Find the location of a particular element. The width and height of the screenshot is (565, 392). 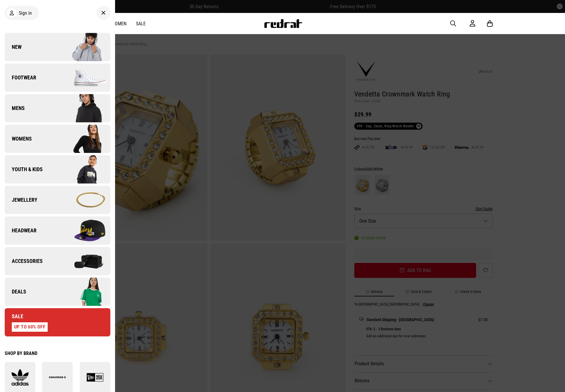

div: UP TO 60% OFF is located at coordinates (30, 327).